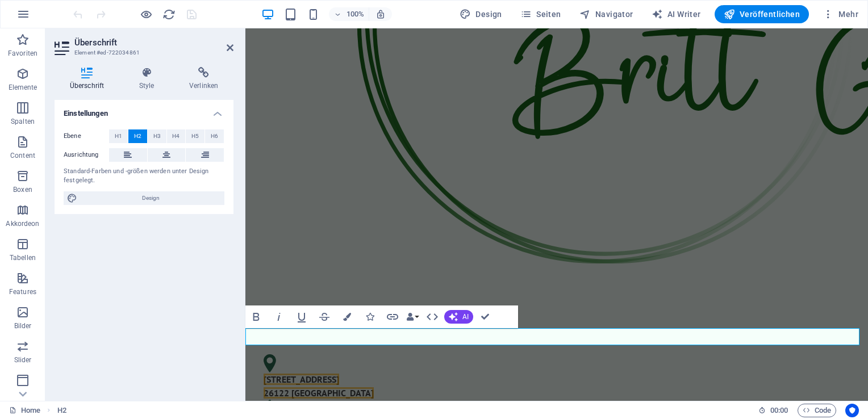  What do you see at coordinates (149, 79) in the screenshot?
I see `h4: Style` at bounding box center [149, 79].